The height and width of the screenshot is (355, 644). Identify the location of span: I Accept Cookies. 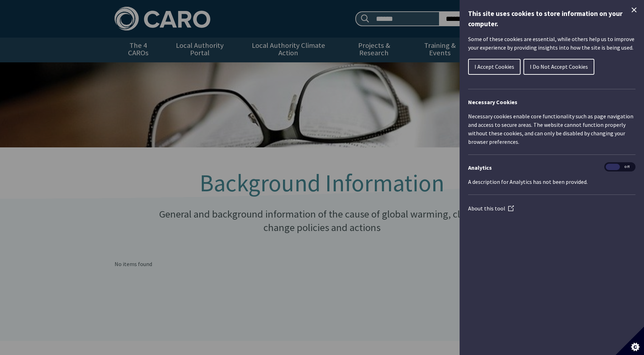
(494, 66).